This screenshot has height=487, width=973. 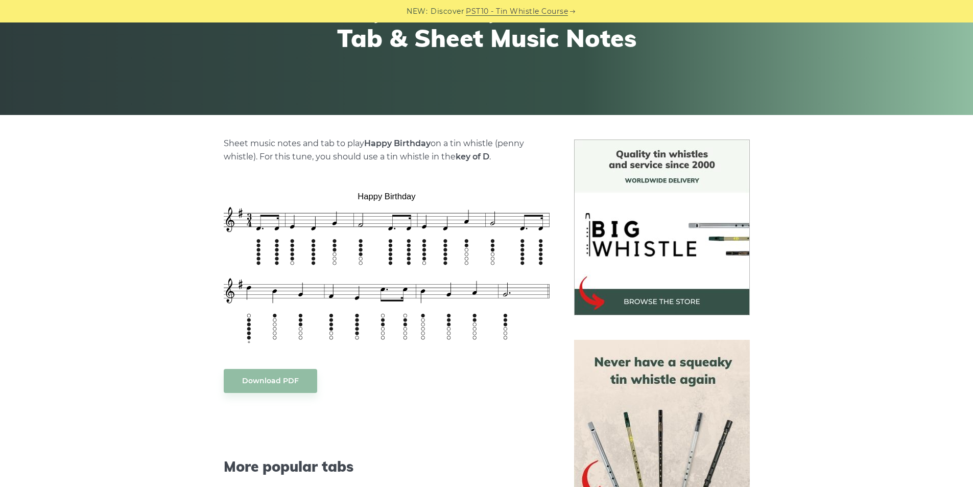 What do you see at coordinates (517, 11) in the screenshot?
I see `a: PST10 - Tin Whistle Course` at bounding box center [517, 11].